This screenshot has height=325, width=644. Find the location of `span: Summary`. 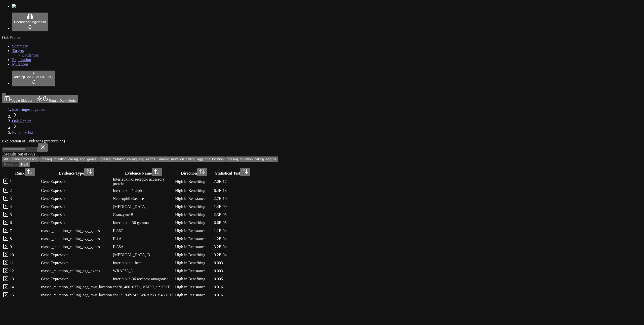

span: Summary is located at coordinates (20, 46).